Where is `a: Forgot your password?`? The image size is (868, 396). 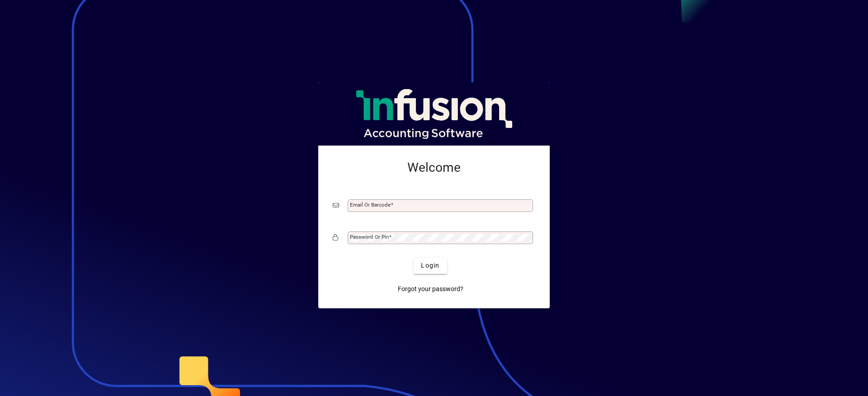 a: Forgot your password? is located at coordinates (430, 289).